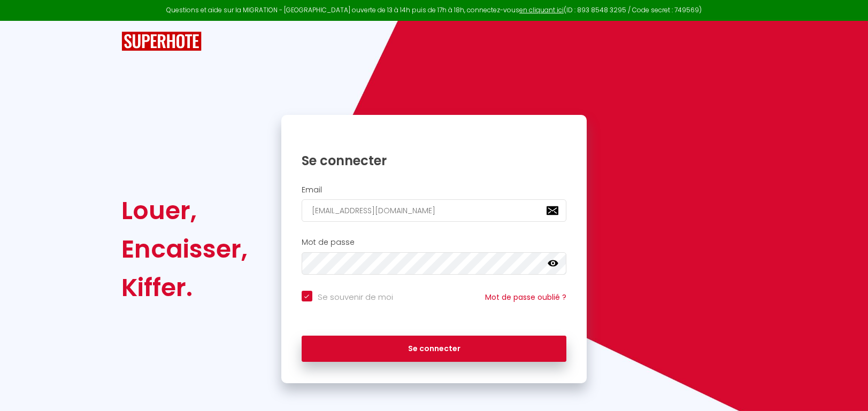 Image resolution: width=868 pixels, height=411 pixels. What do you see at coordinates (526, 297) in the screenshot?
I see `a: Mot de passe oublié ?` at bounding box center [526, 297].